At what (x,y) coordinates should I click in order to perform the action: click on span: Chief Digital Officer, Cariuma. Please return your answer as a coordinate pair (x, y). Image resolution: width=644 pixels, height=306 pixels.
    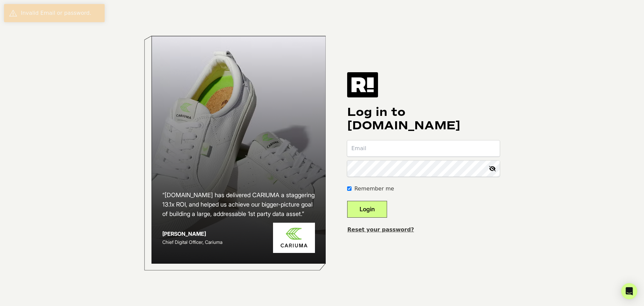
    Looking at the image, I should click on (192, 242).